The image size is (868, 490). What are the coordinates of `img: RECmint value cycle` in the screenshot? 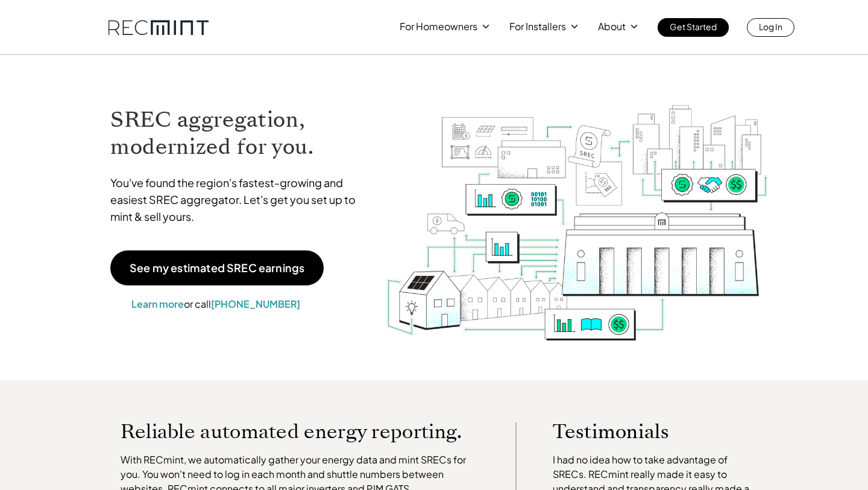 It's located at (578, 208).